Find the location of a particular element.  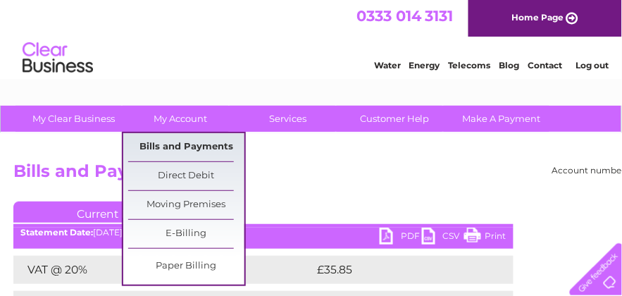

a: 0333 014 3131 is located at coordinates (405, 15).